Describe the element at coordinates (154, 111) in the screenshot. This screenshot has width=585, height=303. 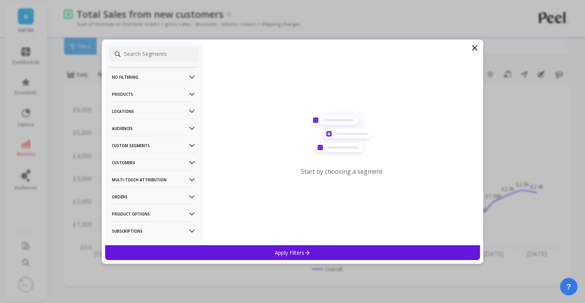
I see `p: Locations` at that location.